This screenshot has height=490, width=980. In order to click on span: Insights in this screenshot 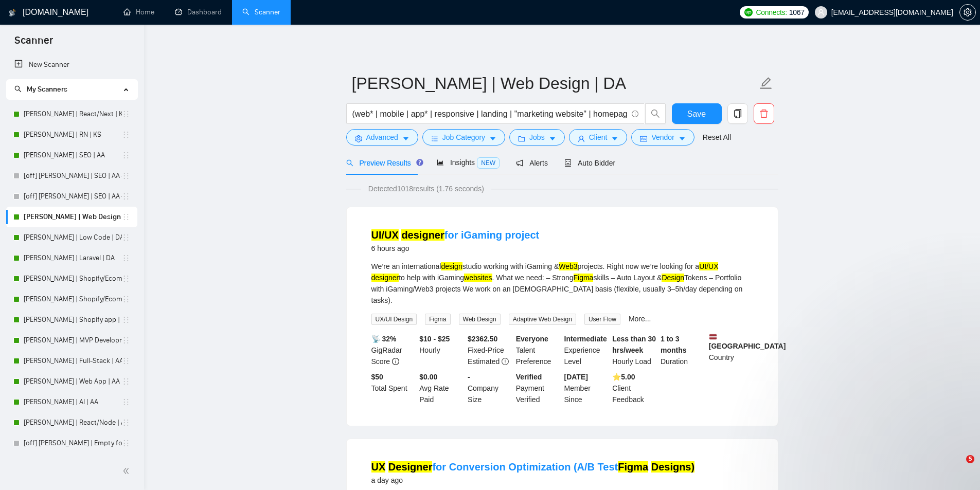, I will do `click(468, 162)`.